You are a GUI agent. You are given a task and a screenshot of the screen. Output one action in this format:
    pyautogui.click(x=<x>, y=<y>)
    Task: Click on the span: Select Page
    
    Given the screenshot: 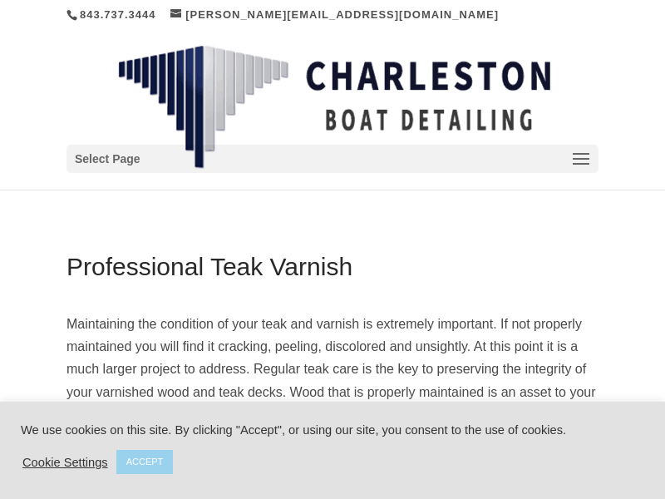 What is the action you would take?
    pyautogui.click(x=107, y=159)
    